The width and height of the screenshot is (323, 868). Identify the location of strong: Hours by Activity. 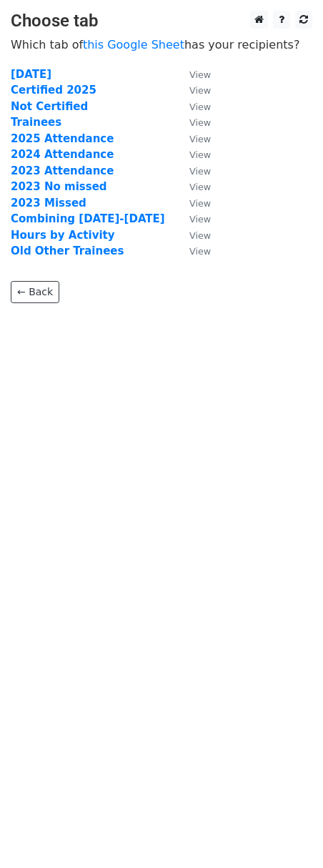
(63, 235).